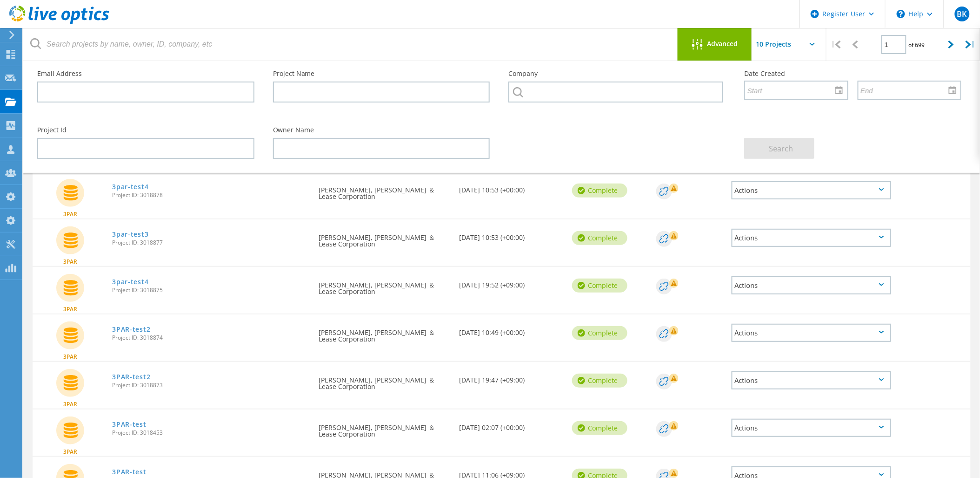 The height and width of the screenshot is (478, 980). Describe the element at coordinates (211, 385) in the screenshot. I see `span: Project ID: 3018873` at that location.